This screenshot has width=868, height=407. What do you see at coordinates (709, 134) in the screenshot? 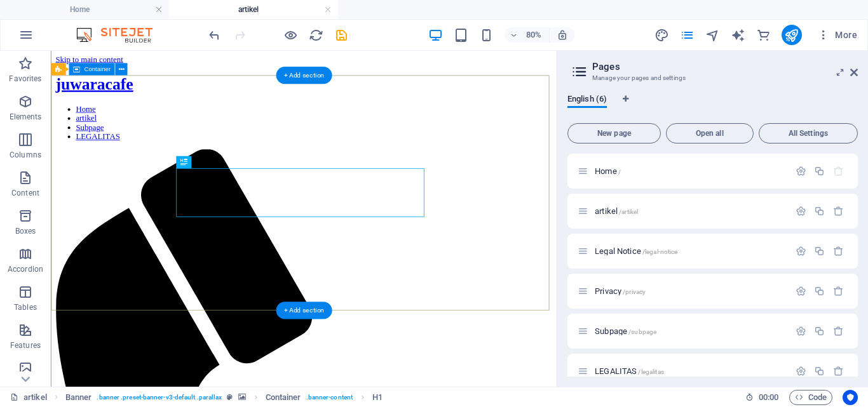
I see `span: Open all` at bounding box center [709, 134].